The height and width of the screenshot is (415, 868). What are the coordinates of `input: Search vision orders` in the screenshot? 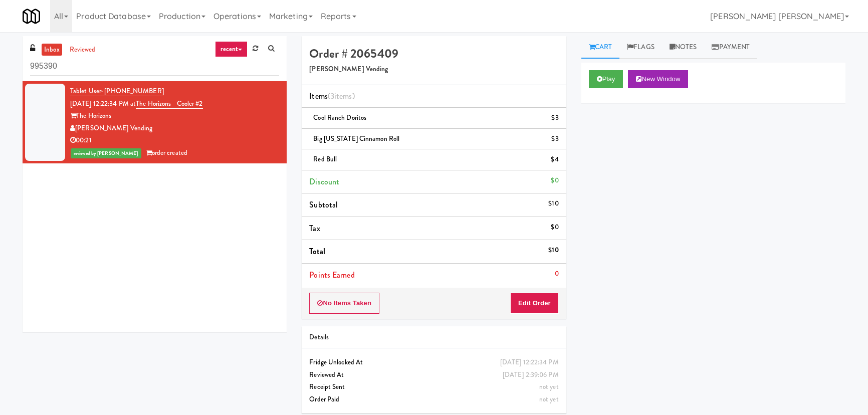 It's located at (154, 66).